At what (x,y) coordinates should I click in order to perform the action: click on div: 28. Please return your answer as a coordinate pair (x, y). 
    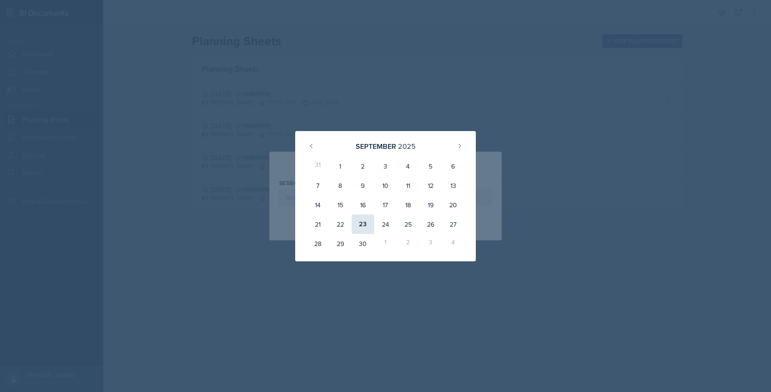
    Looking at the image, I should click on (318, 244).